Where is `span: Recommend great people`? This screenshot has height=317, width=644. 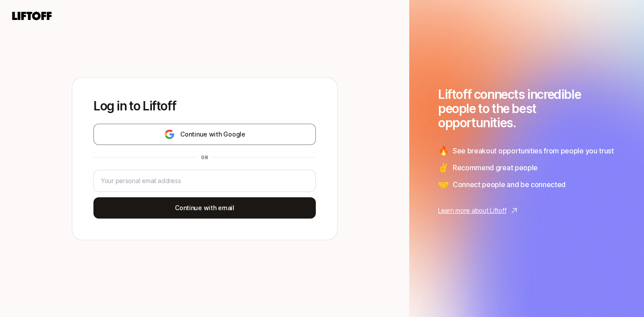
span: Recommend great people is located at coordinates (495, 167).